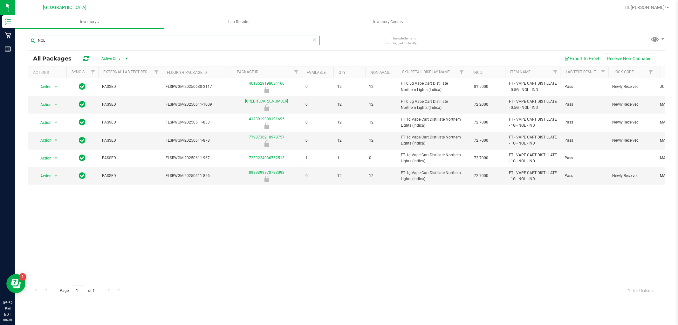  What do you see at coordinates (48, 73) in the screenshot?
I see `div: Actions` at bounding box center [48, 73].